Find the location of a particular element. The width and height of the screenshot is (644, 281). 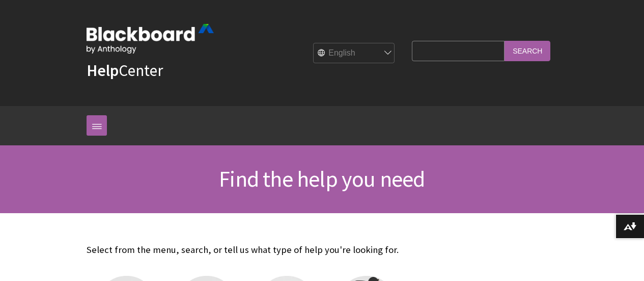

span: Find the help you need is located at coordinates (322, 178).